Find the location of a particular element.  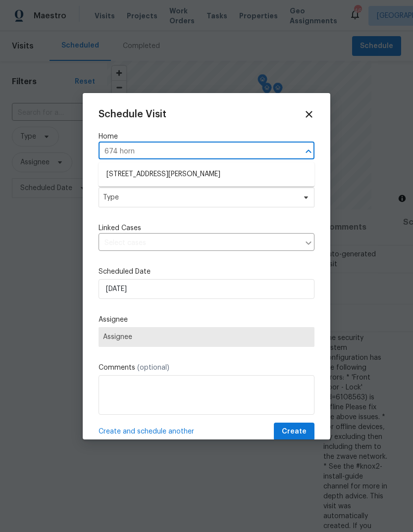

span: Linked Cases is located at coordinates (120, 228).